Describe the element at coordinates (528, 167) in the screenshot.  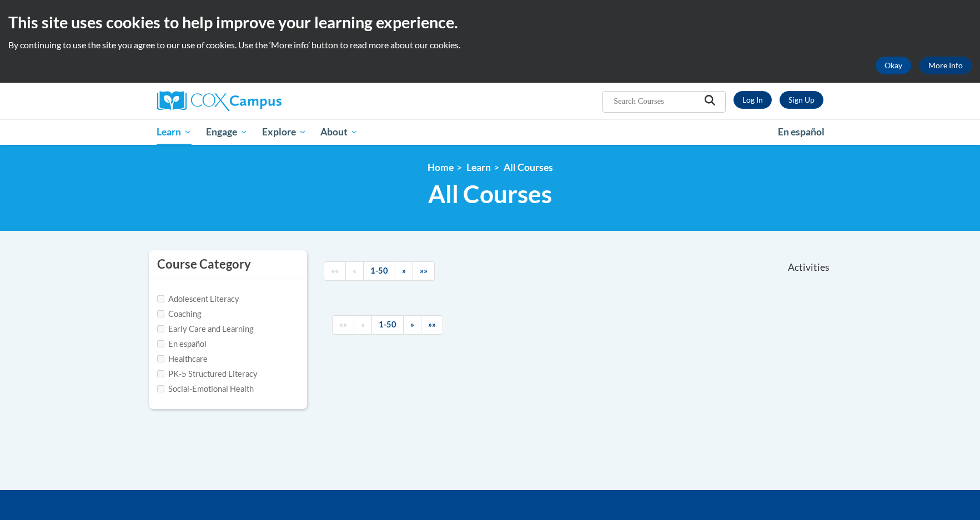
I see `a: All Courses` at that location.